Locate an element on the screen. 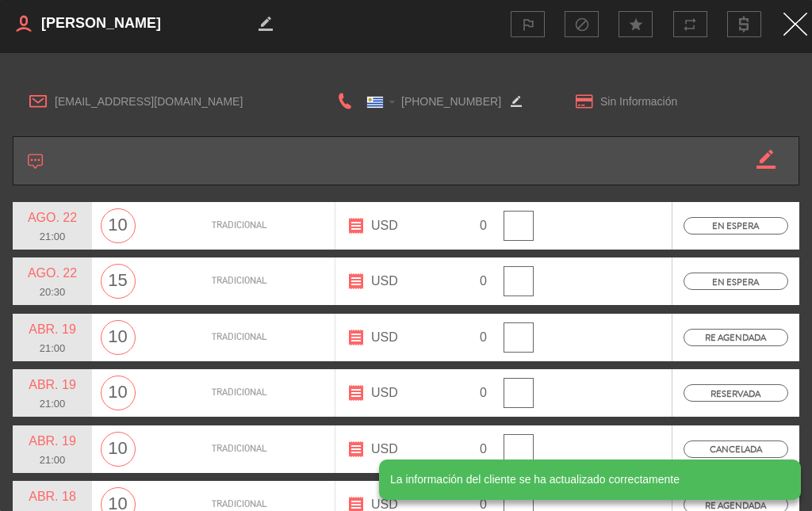 The height and width of the screenshot is (511, 812). img: close2.png is located at coordinates (795, 24).